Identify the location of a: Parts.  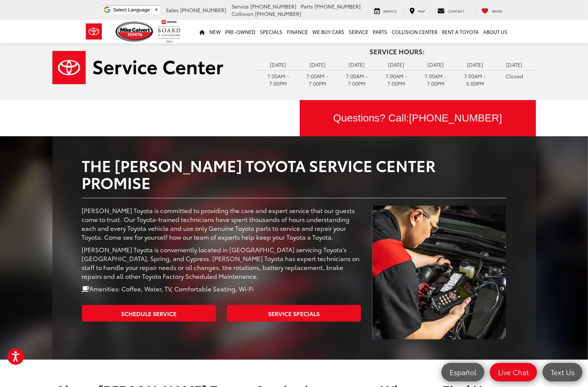
(380, 32).